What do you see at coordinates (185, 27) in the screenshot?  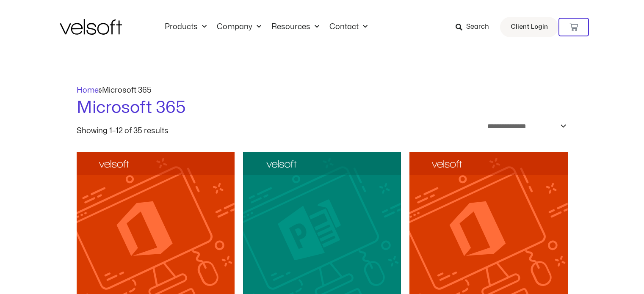 I see `a: ProductsMenu Toggle` at bounding box center [185, 27].